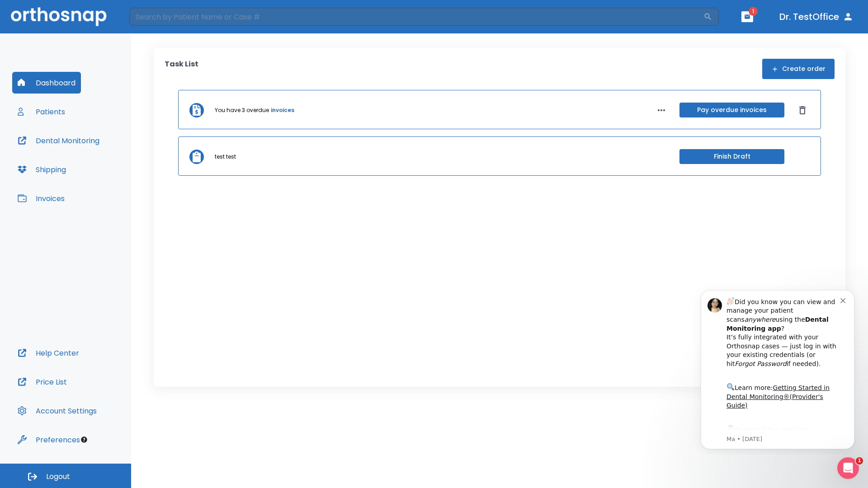  Describe the element at coordinates (157, 18) in the screenshot. I see `button: Dismiss notification` at that location.